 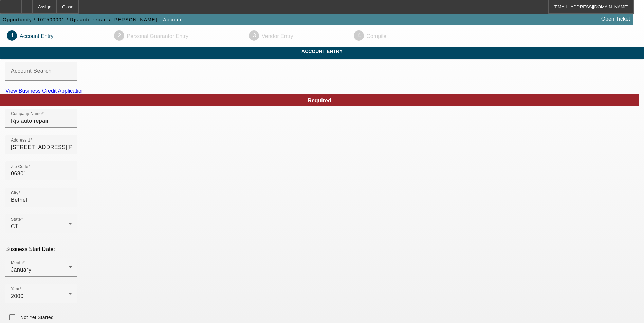 What do you see at coordinates (21, 140) in the screenshot?
I see `mat-label: Address 1` at bounding box center [21, 140].